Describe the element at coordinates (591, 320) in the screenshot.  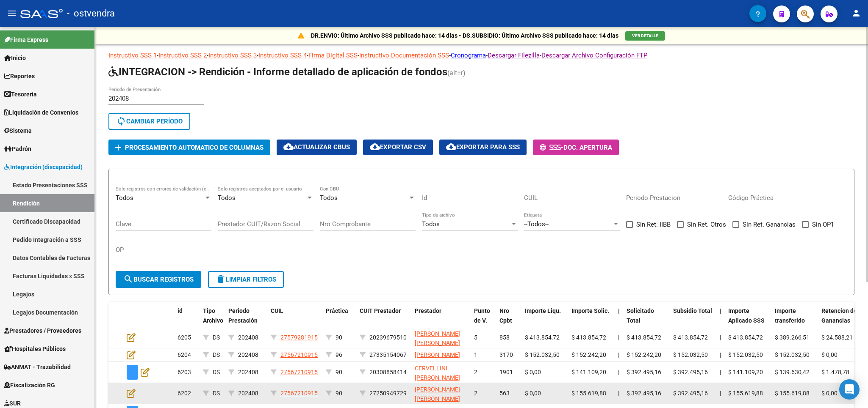
I see `datatable-header-cell: Importe Solic.` at that location.